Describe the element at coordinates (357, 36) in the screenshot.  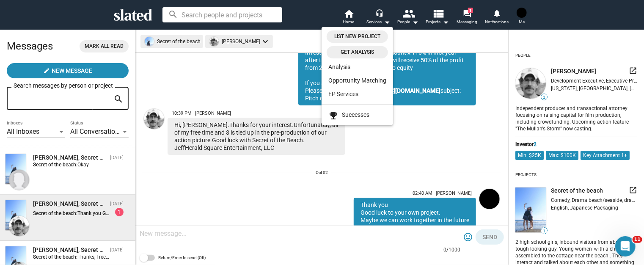
I see `span: List New Project` at that location.